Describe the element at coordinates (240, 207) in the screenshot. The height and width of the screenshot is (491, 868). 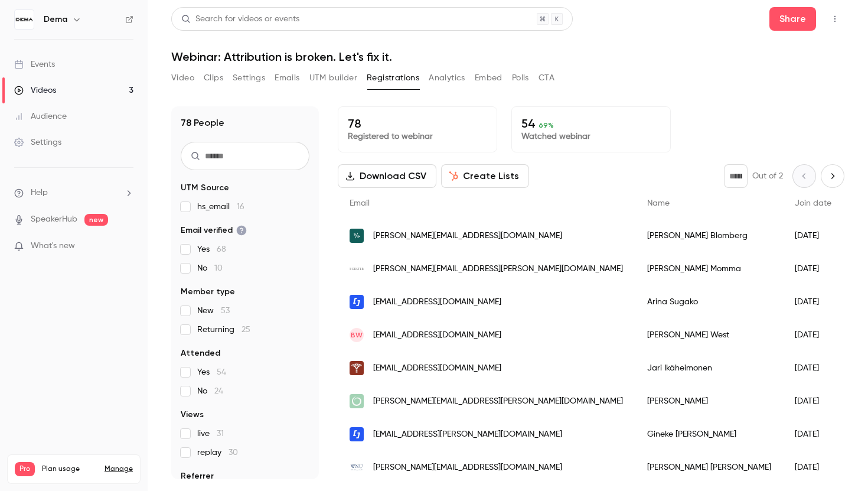
I see `span: 16` at that location.